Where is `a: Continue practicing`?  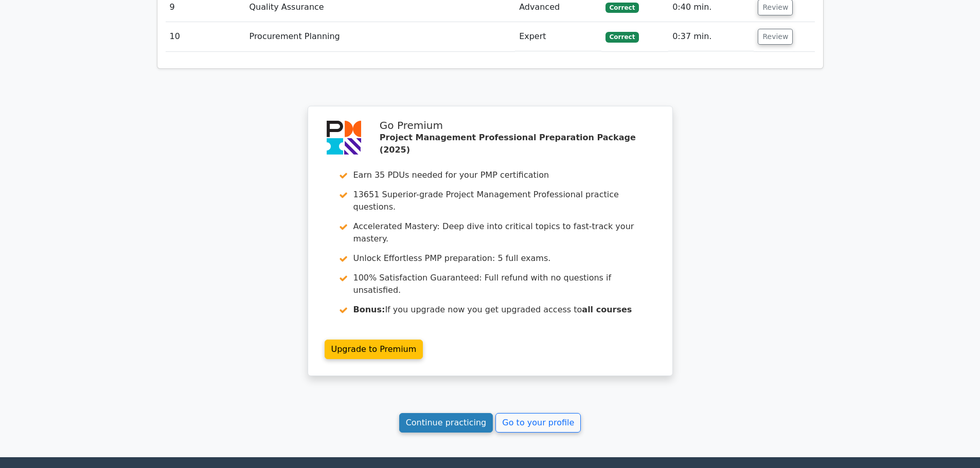 a: Continue practicing is located at coordinates (446, 423).